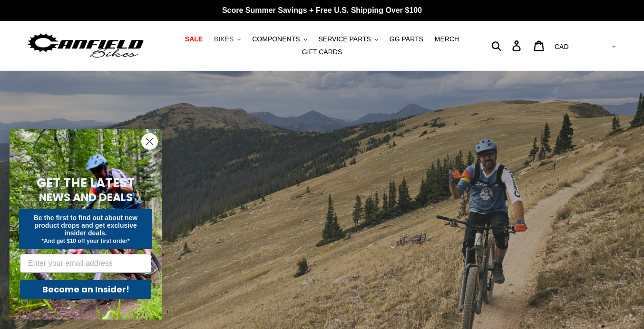  I want to click on span: GET THE LATEST, so click(85, 183).